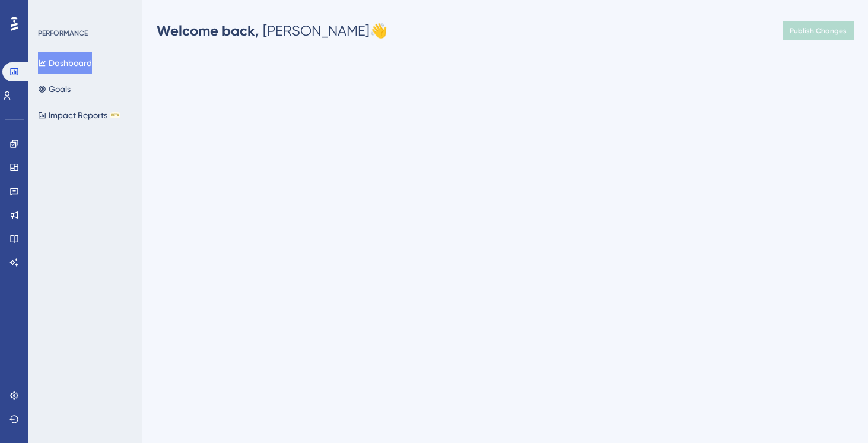 This screenshot has height=443, width=868. What do you see at coordinates (208, 30) in the screenshot?
I see `span: Welcome back,` at bounding box center [208, 30].